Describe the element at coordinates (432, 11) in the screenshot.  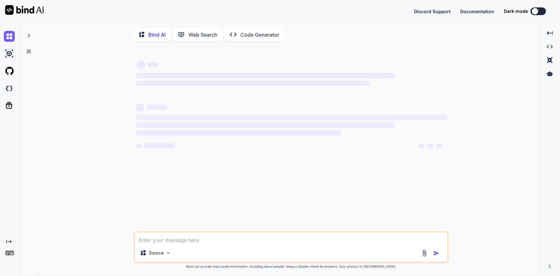
I see `span: Discord Support` at that location.